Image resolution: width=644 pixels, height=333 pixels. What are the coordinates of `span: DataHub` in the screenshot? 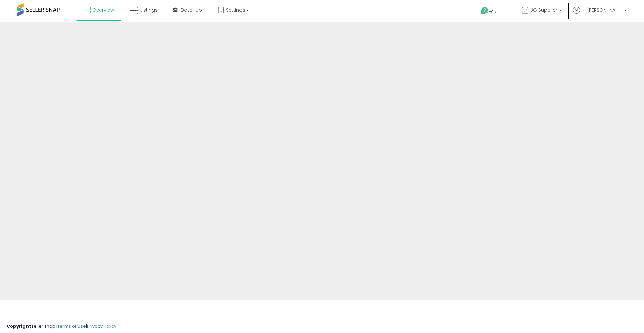 It's located at (191, 10).